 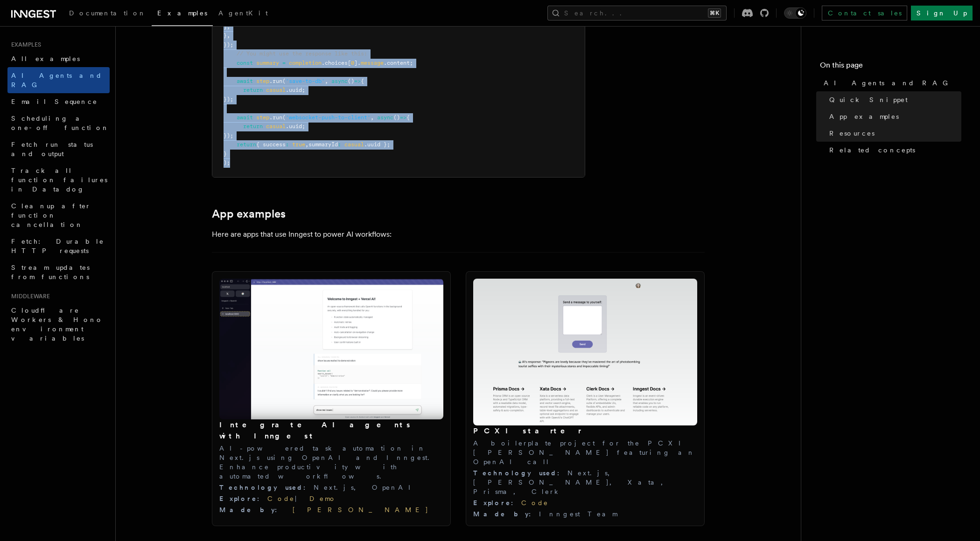 What do you see at coordinates (28, 297) in the screenshot?
I see `span: Middleware` at bounding box center [28, 297].